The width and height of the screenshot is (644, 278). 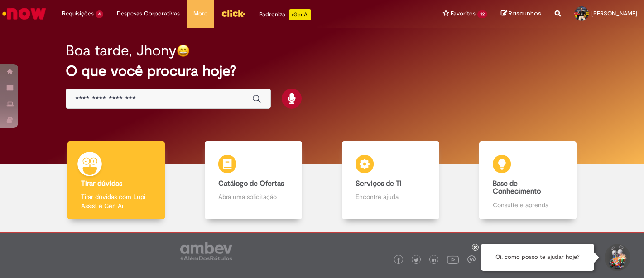 I want to click on a: Base de Conhecimento Consulte e aprenda, so click(x=528, y=180).